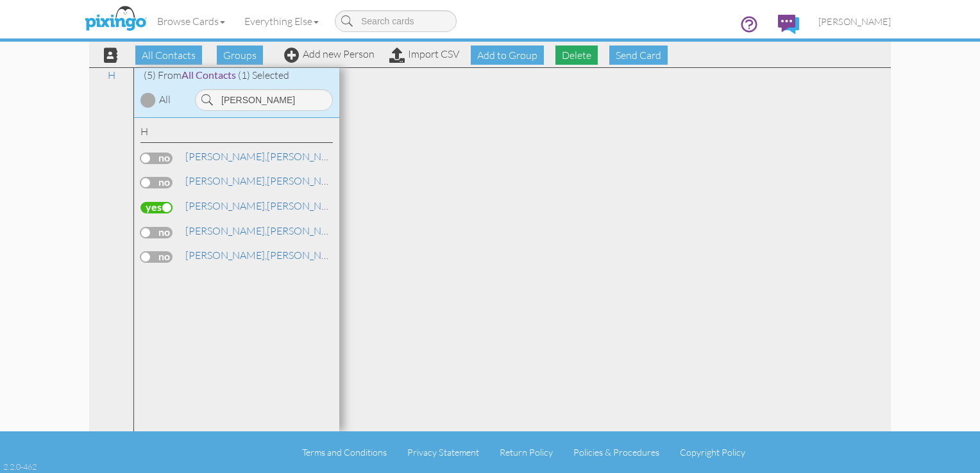  I want to click on a: Import CSV, so click(424, 54).